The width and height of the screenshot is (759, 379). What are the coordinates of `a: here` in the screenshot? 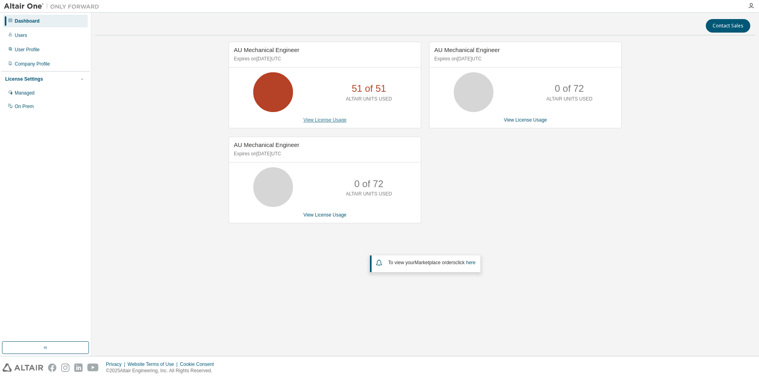 It's located at (471, 263).